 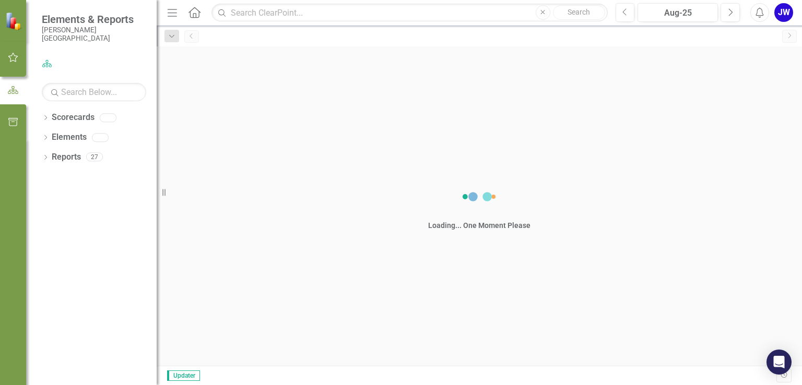 What do you see at coordinates (183, 376) in the screenshot?
I see `span: Updater` at bounding box center [183, 376].